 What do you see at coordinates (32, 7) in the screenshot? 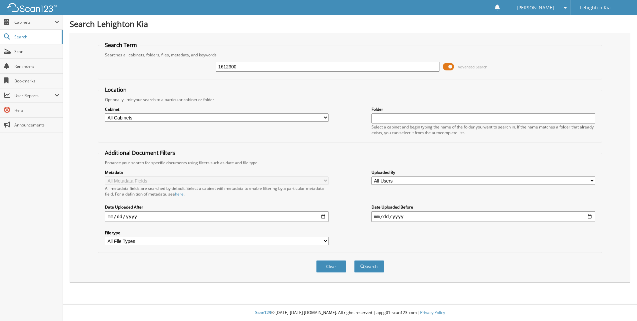
I see `img: scan123-logo-white.svg` at bounding box center [32, 7].